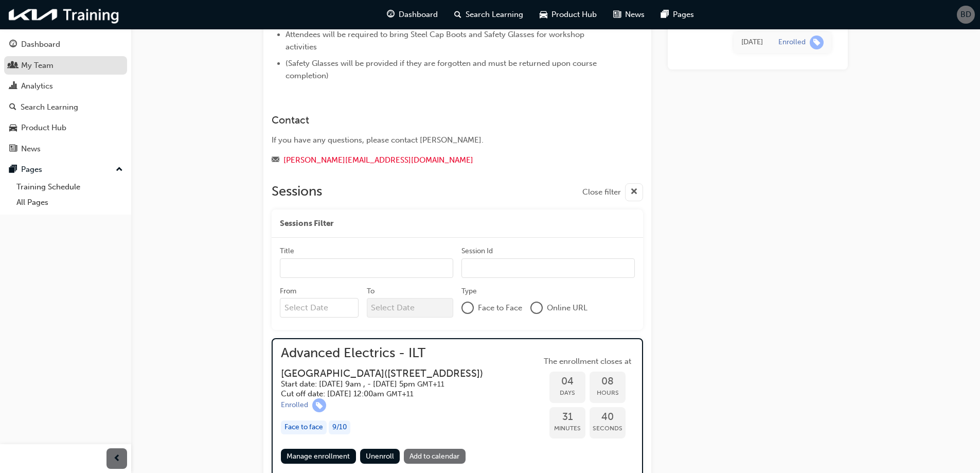 This screenshot has height=473, width=980. Describe the element at coordinates (752, 42) in the screenshot. I see `div: Fri Aug 08 2025 08:12:14 GMT+1000 (GMT+10:00)` at that location.